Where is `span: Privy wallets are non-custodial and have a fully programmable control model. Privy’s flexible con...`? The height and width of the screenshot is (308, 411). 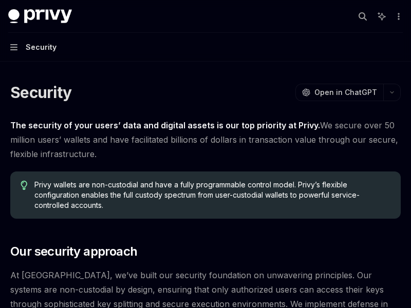 span: Privy wallets are non-custodial and have a fully programmable control model. Privy’s flexible con... is located at coordinates (212, 195).